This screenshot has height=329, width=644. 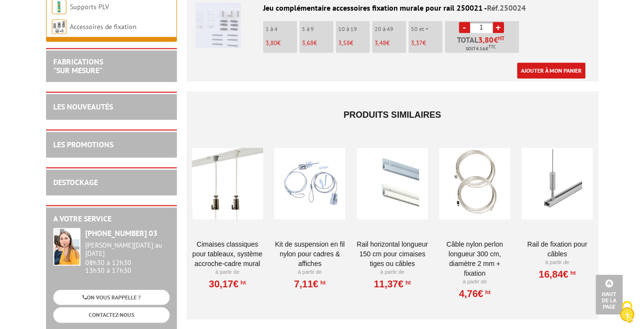 I want to click on a: Rail de fixation pour câbles, so click(x=556, y=249).